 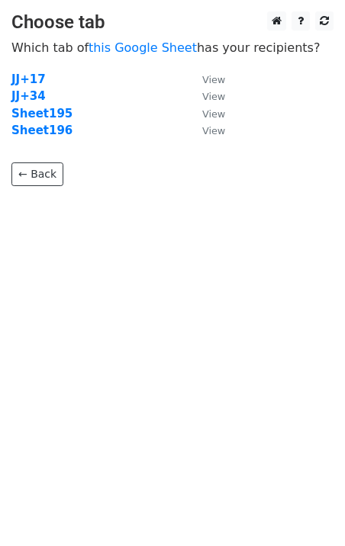 I want to click on div: Chat Widget, so click(x=307, y=510).